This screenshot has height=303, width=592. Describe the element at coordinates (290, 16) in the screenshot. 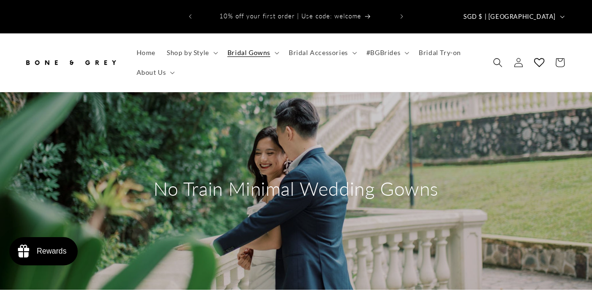

I see `span: 10% off your first order | Use code: welcome` at that location.